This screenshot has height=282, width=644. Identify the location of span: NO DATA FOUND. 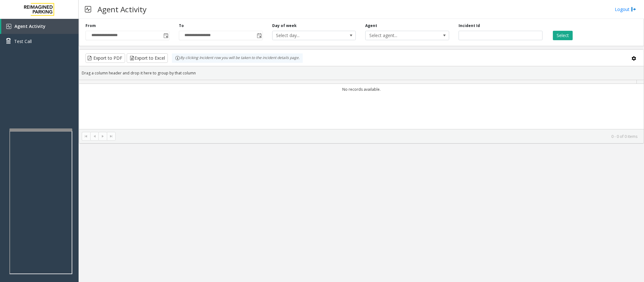
(407, 35).